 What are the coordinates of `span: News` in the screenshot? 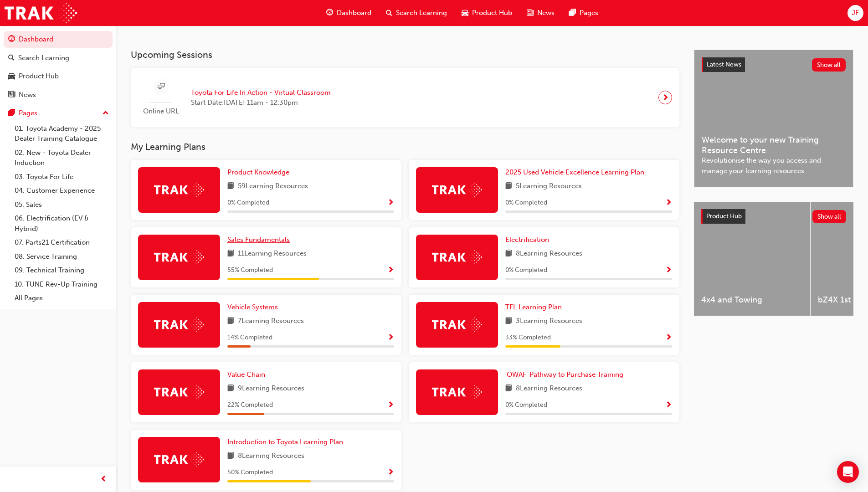 It's located at (546, 13).